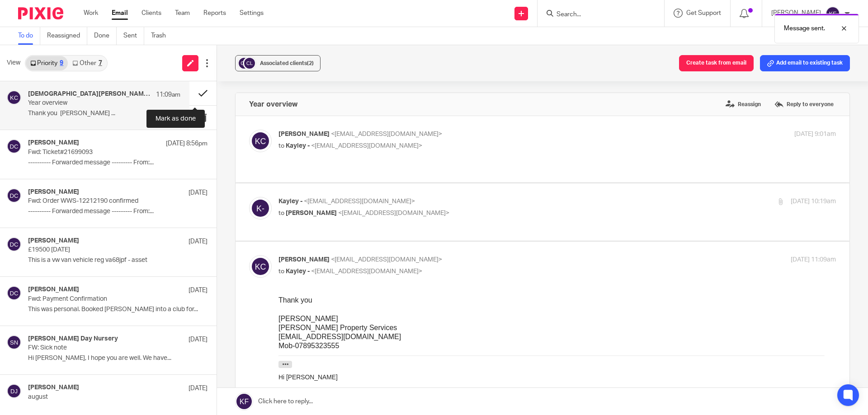 This screenshot has width=868, height=415. I want to click on a: Done, so click(106, 35).